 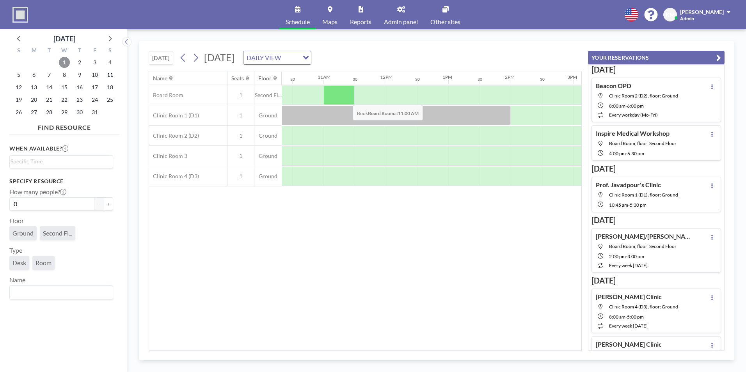 I want to click on b: 11:00 AM, so click(x=408, y=113).